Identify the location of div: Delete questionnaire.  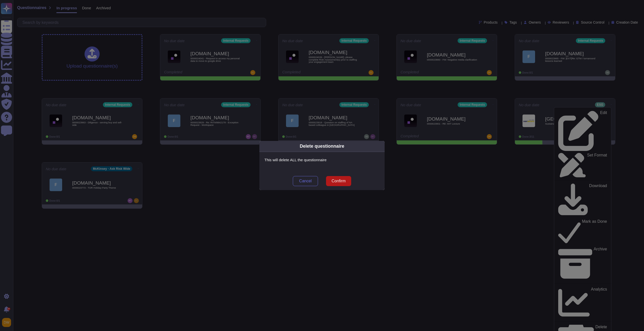
(322, 146).